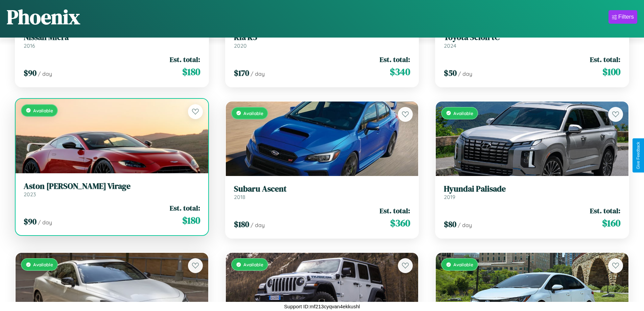  I want to click on p: Support ID: mf213cyqvan4ekkushl, so click(322, 306).